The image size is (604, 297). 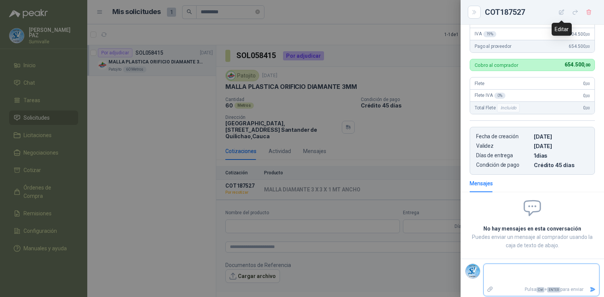 What do you see at coordinates (562, 29) in the screenshot?
I see `div: Editar` at bounding box center [562, 29].